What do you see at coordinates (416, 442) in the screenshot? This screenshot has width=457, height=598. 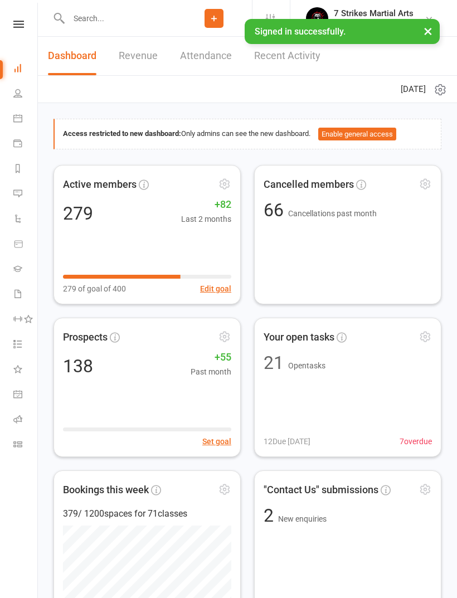 I see `span: 7 overdue` at bounding box center [416, 442].